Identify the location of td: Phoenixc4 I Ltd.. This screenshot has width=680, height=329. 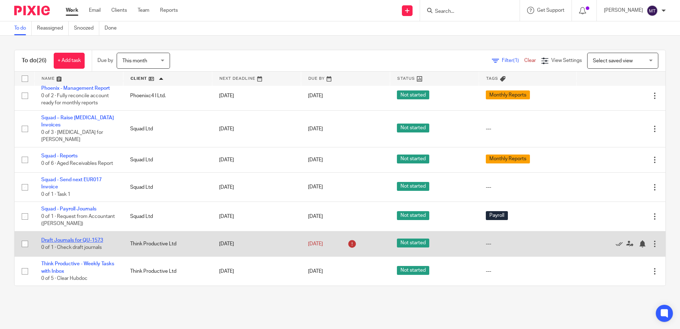
(167, 96).